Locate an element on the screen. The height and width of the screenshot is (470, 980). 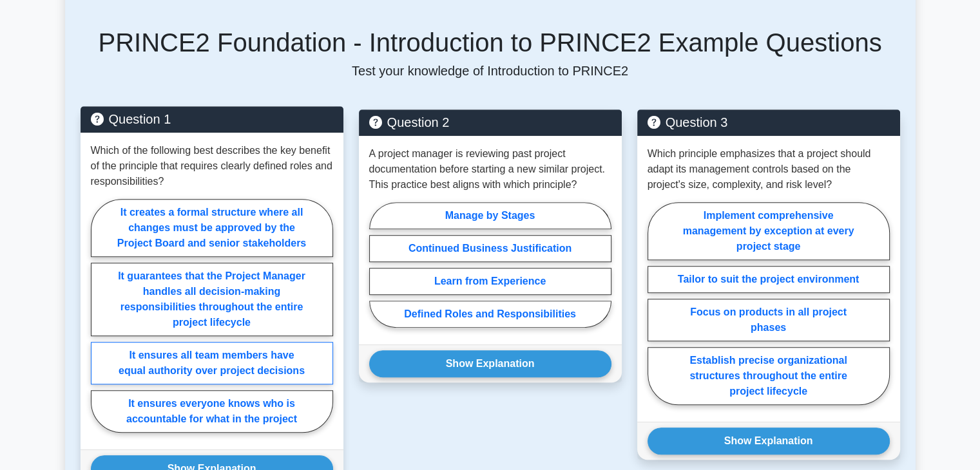
label: It creates a formal structure where all changes must be approved by the Project Board and senior ... is located at coordinates (212, 228).